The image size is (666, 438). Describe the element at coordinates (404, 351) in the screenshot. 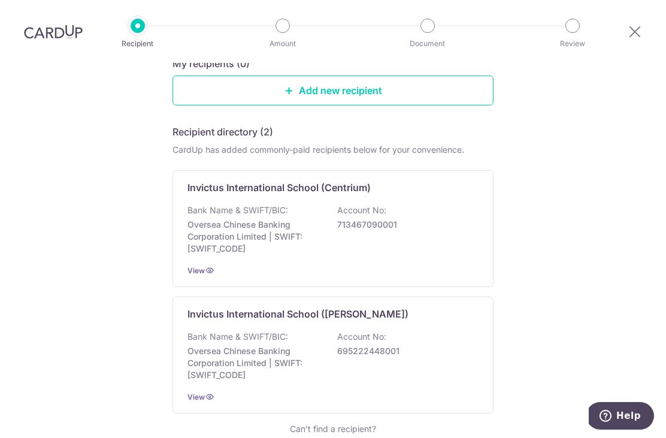

I see `p: 695222448001` at that location.